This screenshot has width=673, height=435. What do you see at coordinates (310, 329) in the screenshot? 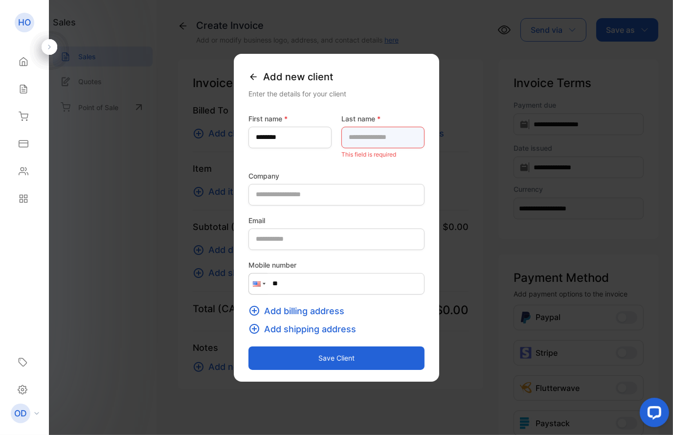
I see `span: Add shipping address` at bounding box center [310, 329].